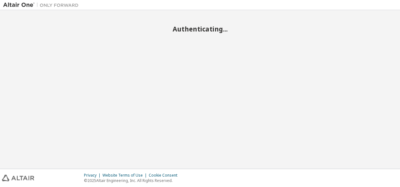 The image size is (400, 187). What do you see at coordinates (200, 29) in the screenshot?
I see `h2: Authenticating...` at bounding box center [200, 29].